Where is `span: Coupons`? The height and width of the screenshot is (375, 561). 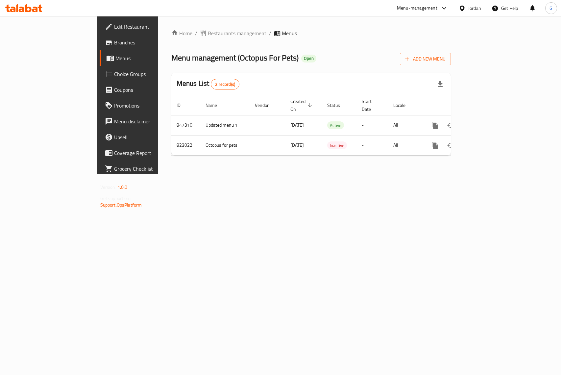
span: Coupons is located at coordinates (150, 90).